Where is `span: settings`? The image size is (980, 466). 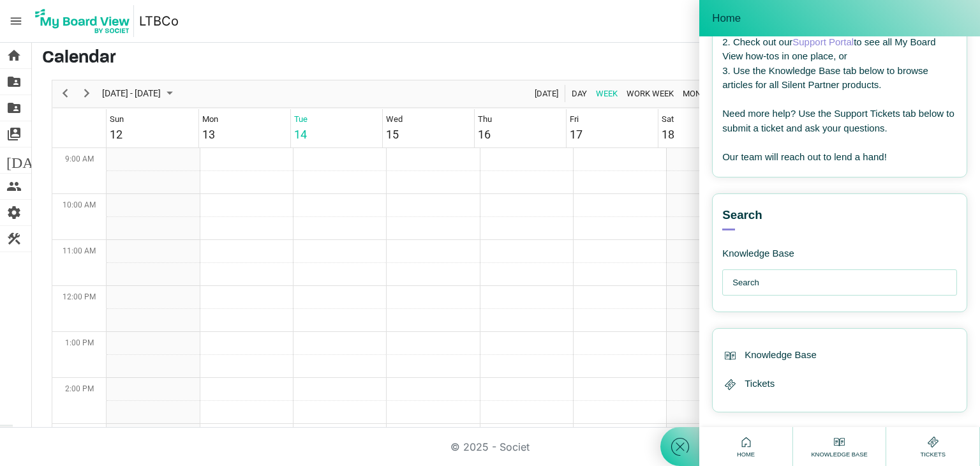
span: settings is located at coordinates (14, 213).